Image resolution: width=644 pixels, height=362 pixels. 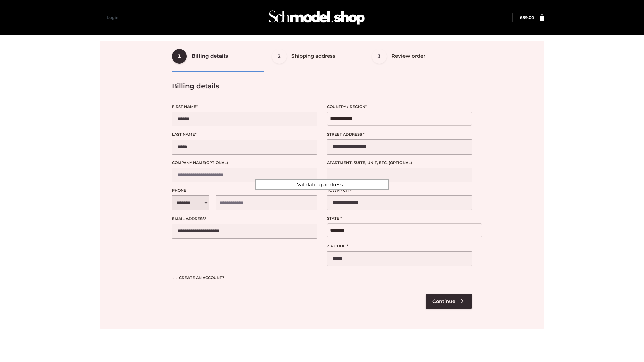 I want to click on img: Schmodel Admin 964, so click(x=317, y=18).